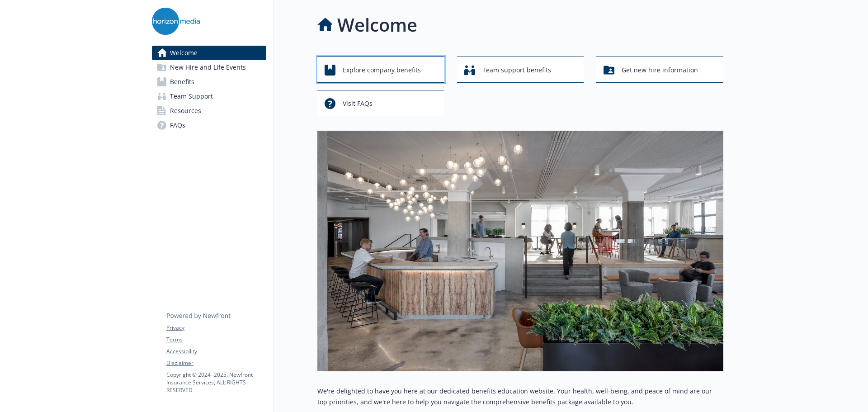 The width and height of the screenshot is (868, 412). I want to click on span: Resources, so click(185, 111).